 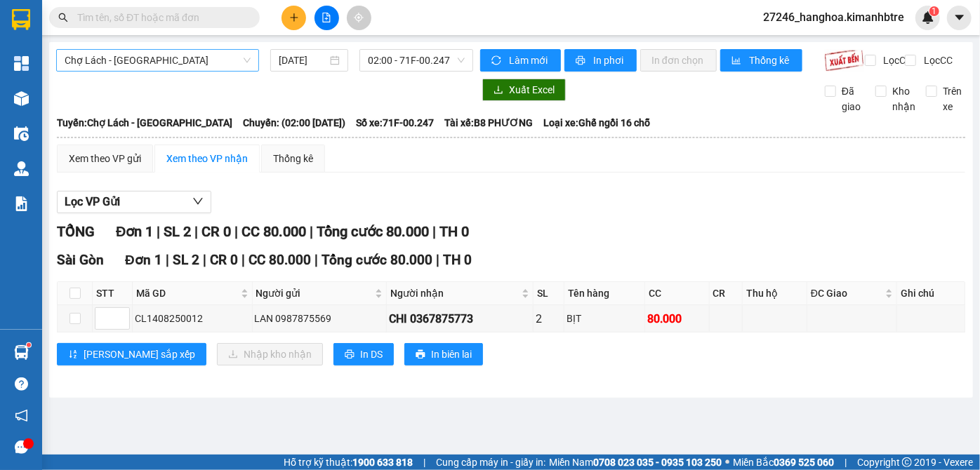 I want to click on img: solution-icon, so click(x=21, y=203).